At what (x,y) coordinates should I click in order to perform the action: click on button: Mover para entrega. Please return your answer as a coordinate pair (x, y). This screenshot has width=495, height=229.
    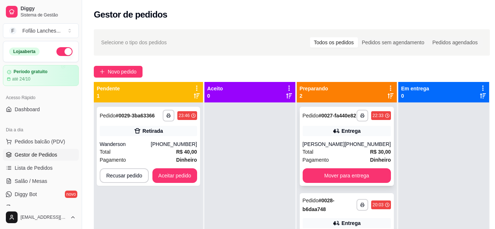
    Looking at the image, I should click on (346, 176).